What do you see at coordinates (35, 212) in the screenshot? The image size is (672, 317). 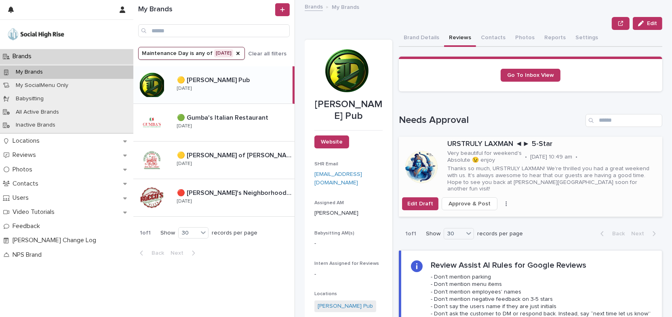 I see `p: Video Tutorials` at bounding box center [35, 212].